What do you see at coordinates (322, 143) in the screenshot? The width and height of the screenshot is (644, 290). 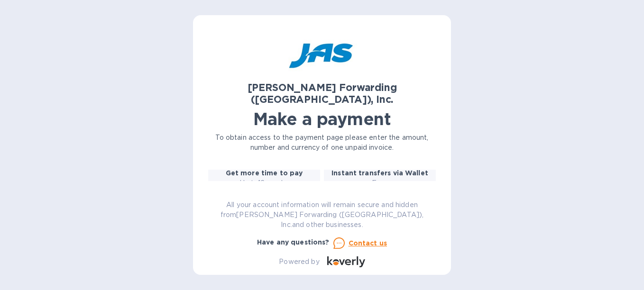 I see `p: To obtain access to the payment page please enter the amount, number and currency of one unpaid i...` at bounding box center [322, 143].